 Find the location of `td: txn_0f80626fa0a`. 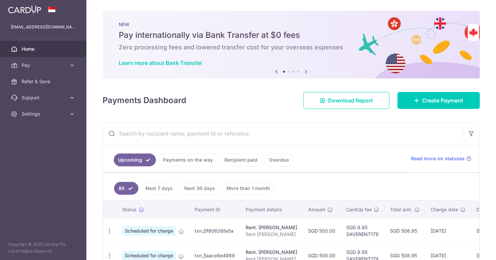

td: txn_0f80626fa0a is located at coordinates (215, 230).